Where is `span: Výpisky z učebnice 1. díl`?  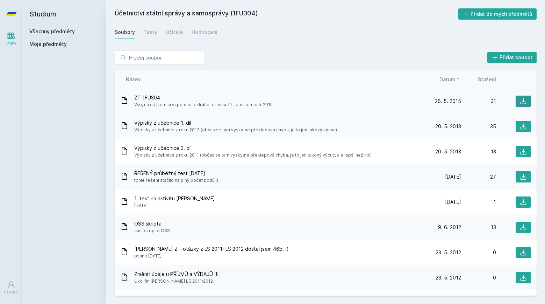 span: Výpisky z učebnice 1. díl is located at coordinates (236, 123).